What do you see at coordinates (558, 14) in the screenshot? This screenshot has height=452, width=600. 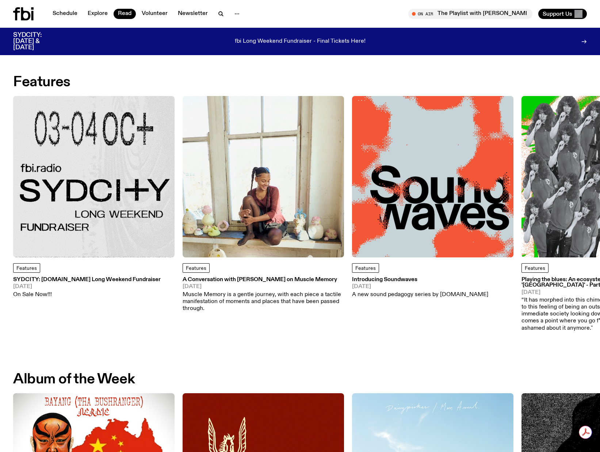 I see `span: Support Us` at bounding box center [558, 14].